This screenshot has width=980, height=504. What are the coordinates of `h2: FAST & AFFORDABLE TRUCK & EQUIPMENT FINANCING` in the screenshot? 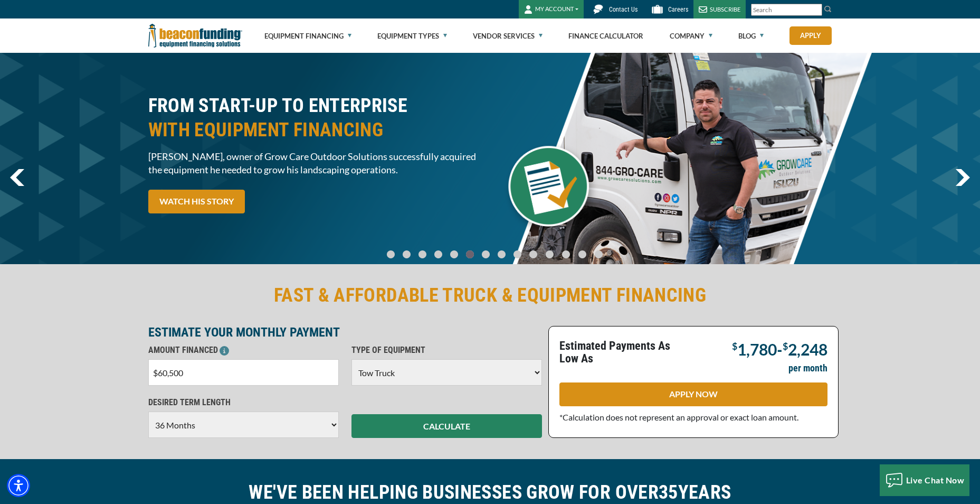 It's located at (490, 295).